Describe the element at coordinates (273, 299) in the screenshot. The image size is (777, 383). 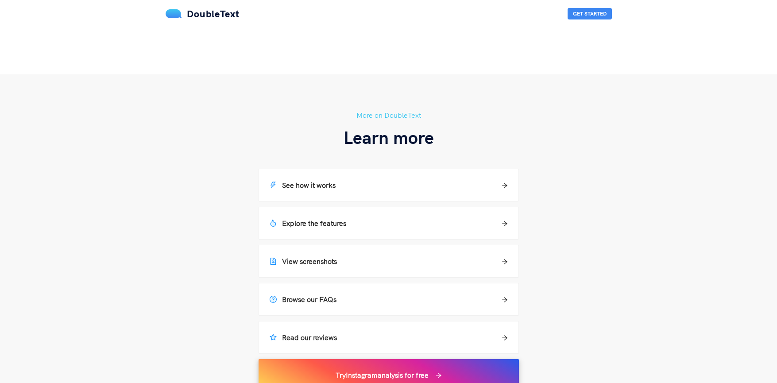
I see `span: question-circle` at that location.